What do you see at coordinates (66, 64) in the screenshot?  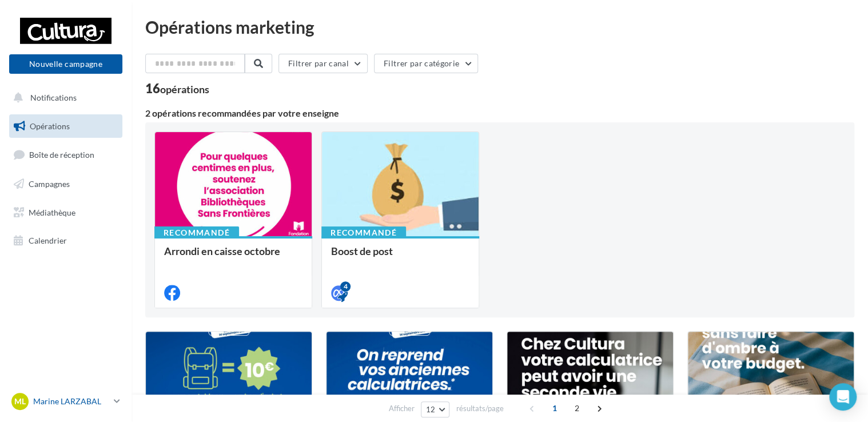 I see `button: Nouvelle campagne` at bounding box center [66, 64].